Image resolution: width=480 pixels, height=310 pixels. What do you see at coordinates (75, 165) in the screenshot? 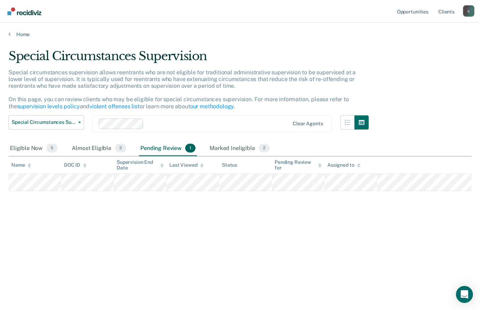
I see `div: DOC ID` at bounding box center [75, 165].